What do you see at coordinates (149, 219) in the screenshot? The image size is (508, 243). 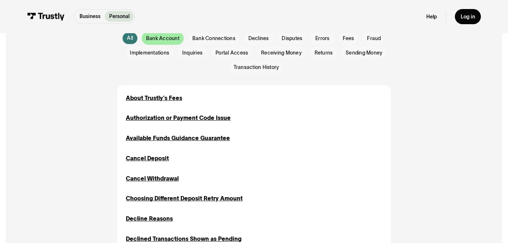 I see `div: Decline Reasons` at bounding box center [149, 219].